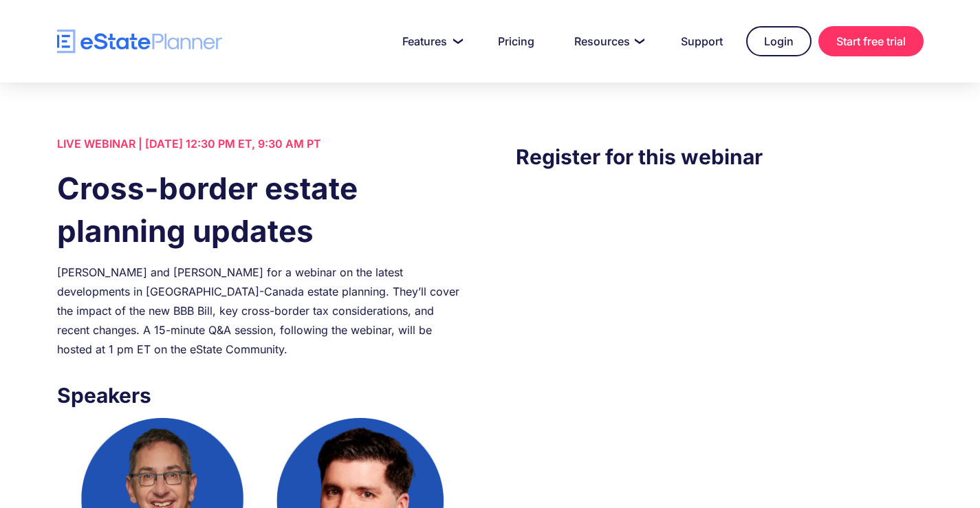 This screenshot has height=508, width=980. What do you see at coordinates (607, 41) in the screenshot?
I see `a: Resources` at bounding box center [607, 41].